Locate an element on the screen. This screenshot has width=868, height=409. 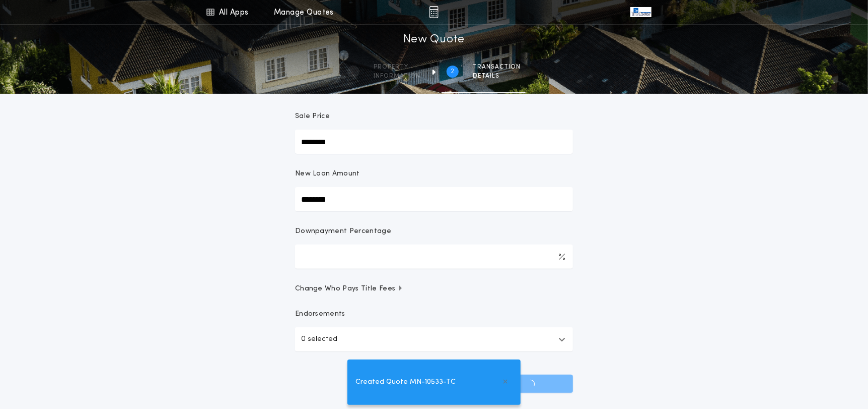
img: vs-icon is located at coordinates (641, 12).